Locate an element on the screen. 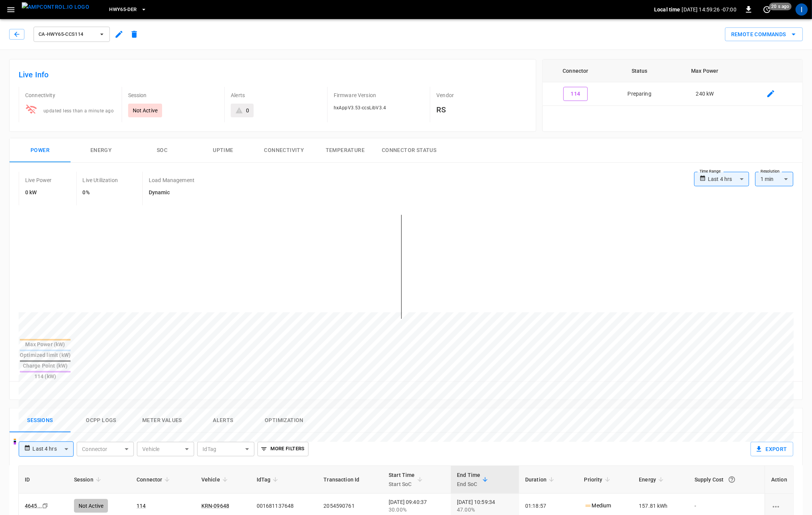 This screenshot has width=812, height=515. button: Meter Values is located at coordinates (162, 420).